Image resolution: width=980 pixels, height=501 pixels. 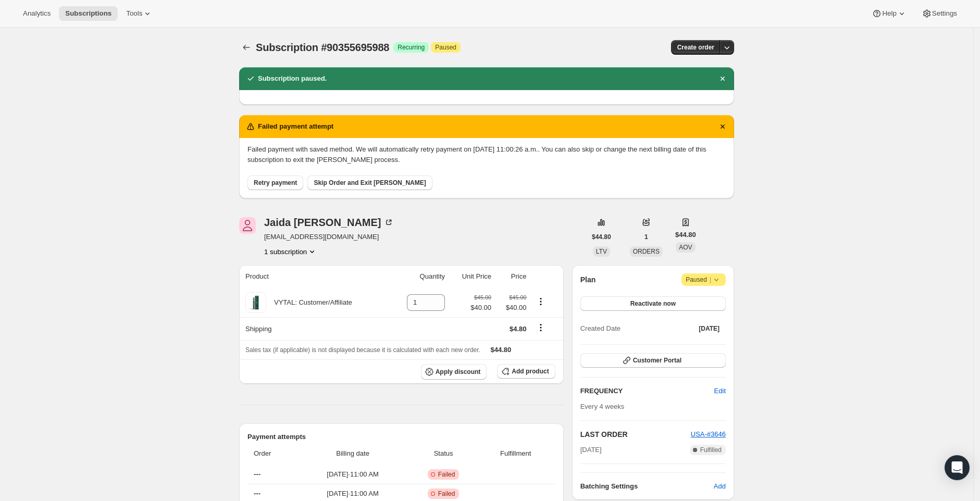 What do you see at coordinates (541, 327) in the screenshot?
I see `button: Shipping actions` at bounding box center [541, 327].